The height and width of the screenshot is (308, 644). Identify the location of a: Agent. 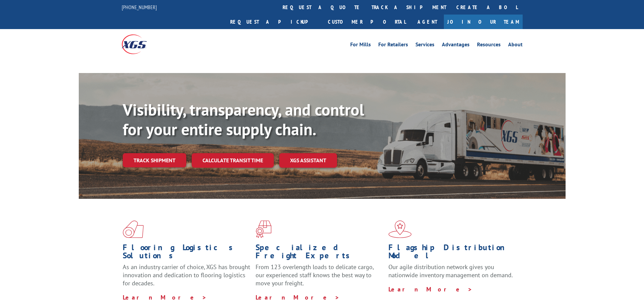
(428, 21).